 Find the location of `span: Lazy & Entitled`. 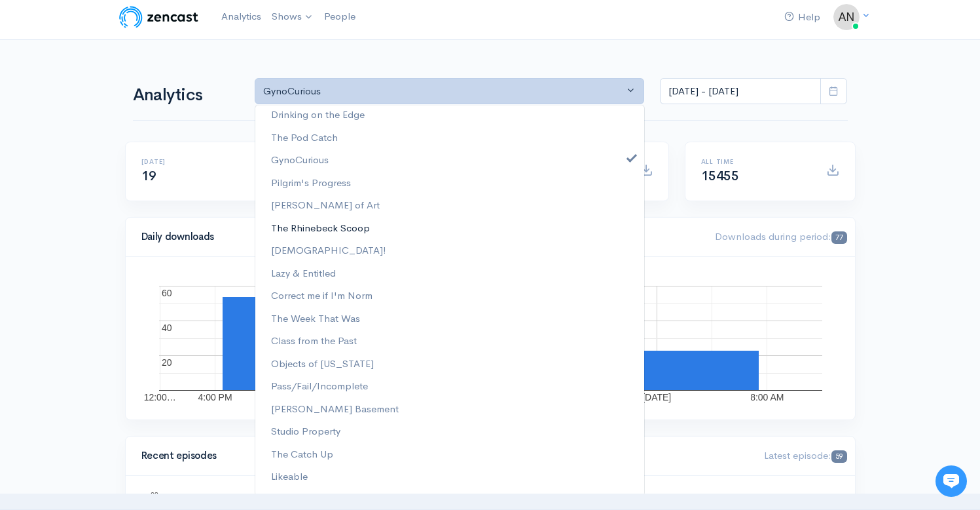

span: Lazy & Entitled is located at coordinates (303, 273).